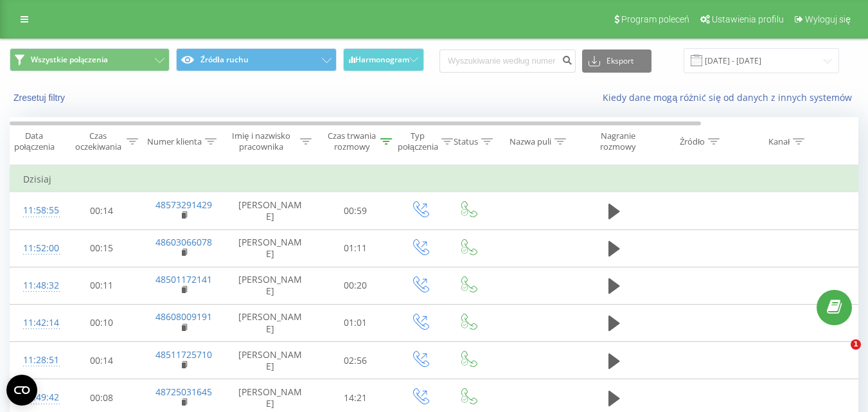 This screenshot has height=412, width=868. I want to click on div: Nazwa puli, so click(530, 141).